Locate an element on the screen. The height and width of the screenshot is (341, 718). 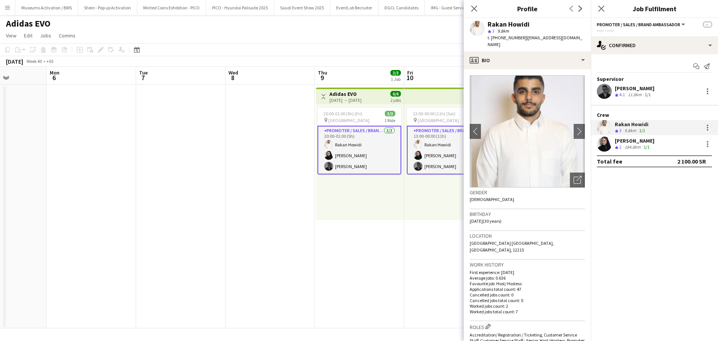
button: DGCL Candidates is located at coordinates (401, 7).